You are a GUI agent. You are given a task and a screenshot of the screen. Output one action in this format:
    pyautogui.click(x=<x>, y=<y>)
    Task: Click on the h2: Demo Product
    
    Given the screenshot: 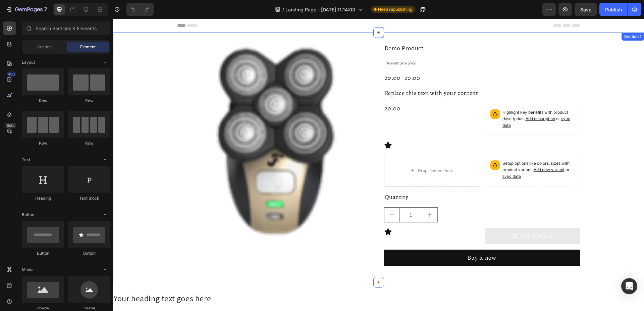 What is the action you would take?
    pyautogui.click(x=369, y=29)
    